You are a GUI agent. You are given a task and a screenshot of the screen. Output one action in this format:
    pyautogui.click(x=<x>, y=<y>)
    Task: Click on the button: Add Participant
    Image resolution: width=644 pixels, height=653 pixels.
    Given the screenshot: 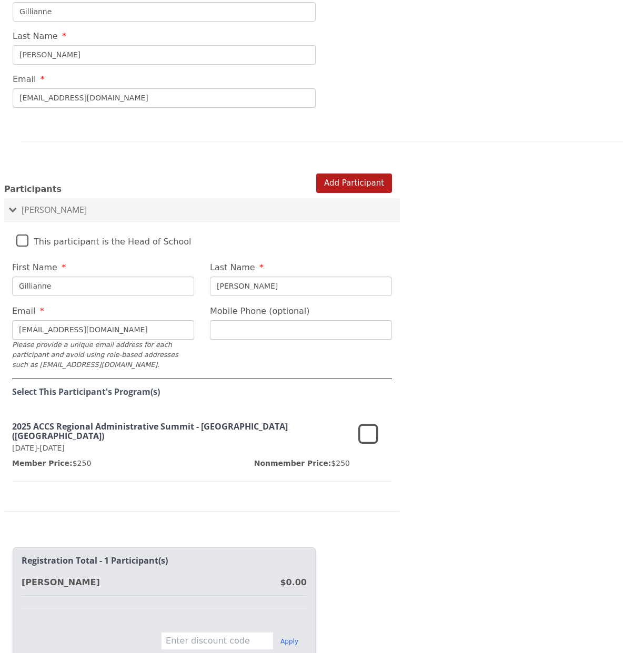 What is the action you would take?
    pyautogui.click(x=354, y=183)
    